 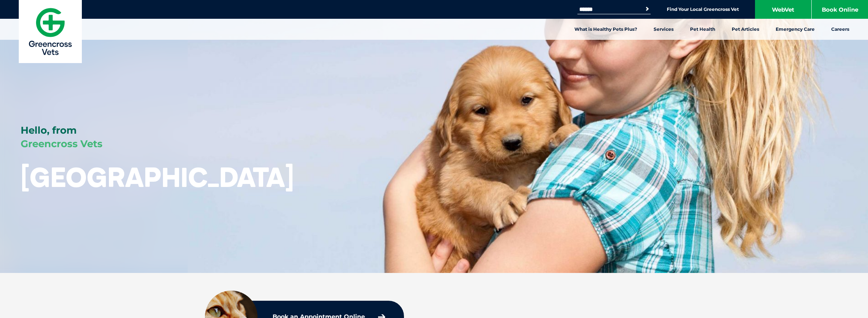 I want to click on a: Careers, so click(x=840, y=29).